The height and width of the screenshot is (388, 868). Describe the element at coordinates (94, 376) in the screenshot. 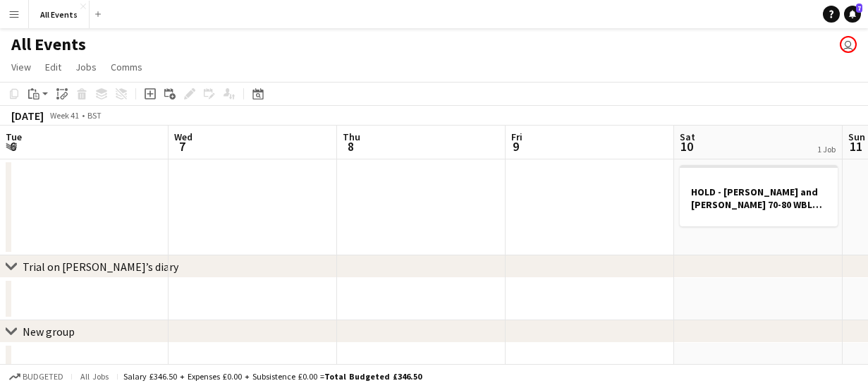

I see `span: All jobs` at that location.